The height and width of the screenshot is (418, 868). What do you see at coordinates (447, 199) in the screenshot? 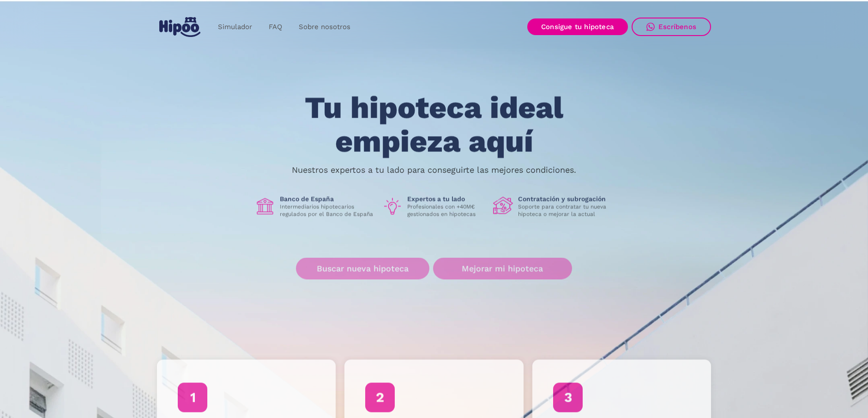
I see `h1: Expertos a tu lado` at bounding box center [447, 199].